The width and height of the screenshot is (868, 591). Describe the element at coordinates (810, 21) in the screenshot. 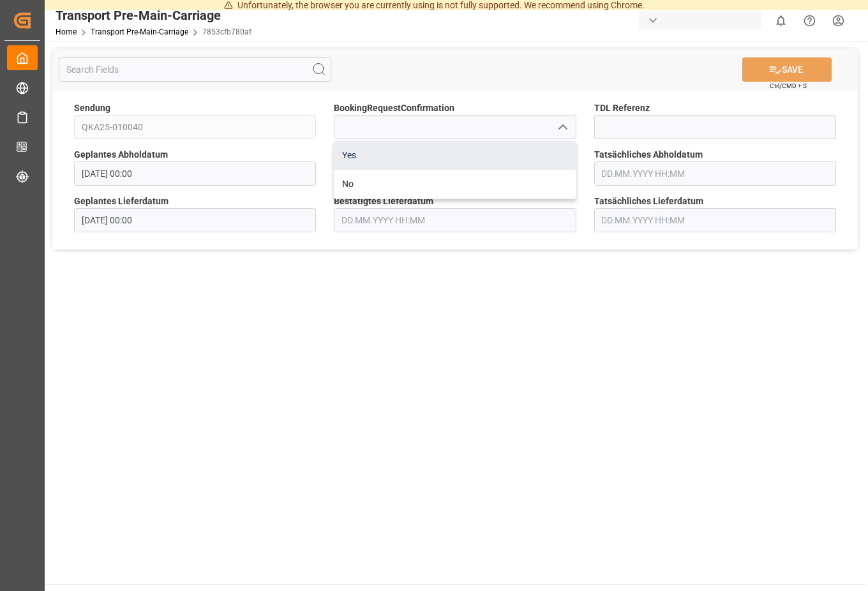

I see `button: Help Center` at that location.